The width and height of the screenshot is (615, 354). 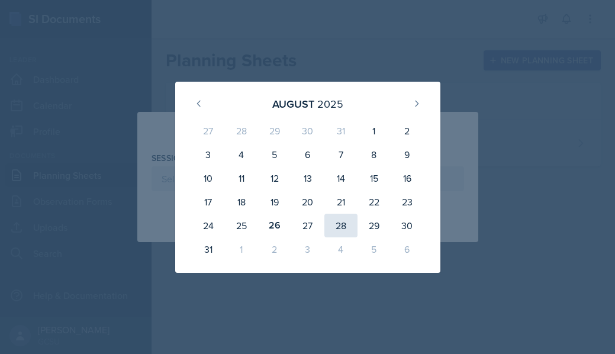 What do you see at coordinates (208, 225) in the screenshot?
I see `div: 24` at bounding box center [208, 225].